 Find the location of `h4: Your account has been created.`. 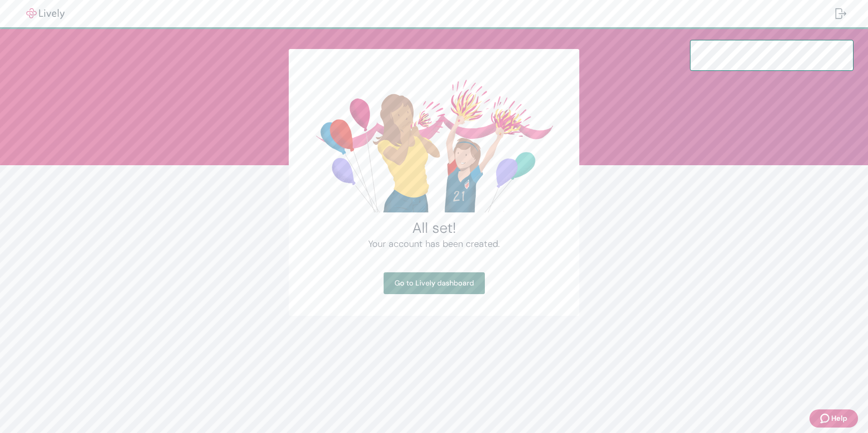

h4: Your account has been created. is located at coordinates (434, 244).